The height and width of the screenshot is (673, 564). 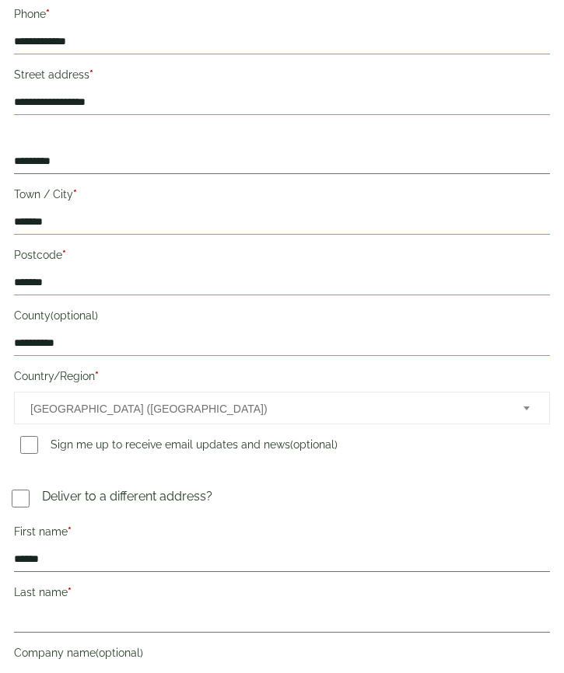 What do you see at coordinates (281, 197) in the screenshot?
I see `label: Town / City` at bounding box center [281, 197].